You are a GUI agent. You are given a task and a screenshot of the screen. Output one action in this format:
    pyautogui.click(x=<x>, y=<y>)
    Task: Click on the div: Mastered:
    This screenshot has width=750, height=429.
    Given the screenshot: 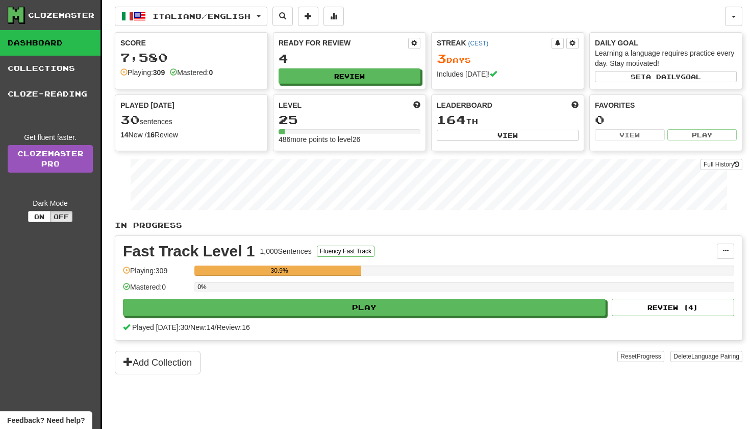 What is the action you would take?
    pyautogui.click(x=191, y=72)
    